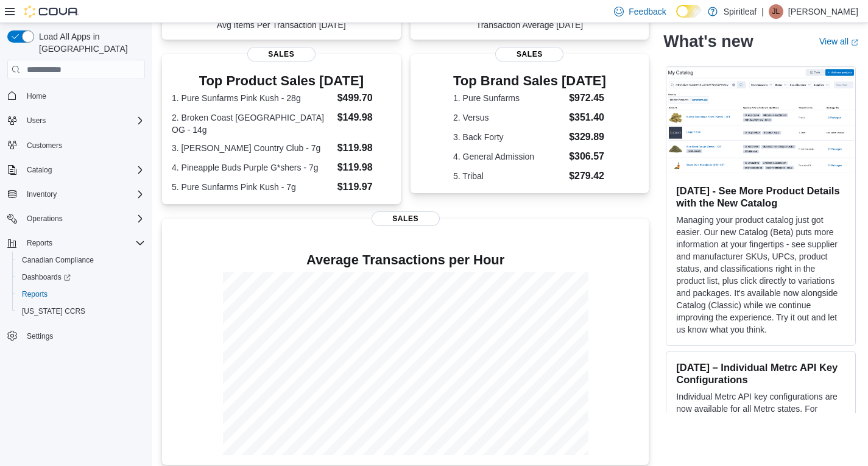 The height and width of the screenshot is (466, 868). What do you see at coordinates (676, 18) in the screenshot?
I see `span: Dark Mode` at bounding box center [676, 18].